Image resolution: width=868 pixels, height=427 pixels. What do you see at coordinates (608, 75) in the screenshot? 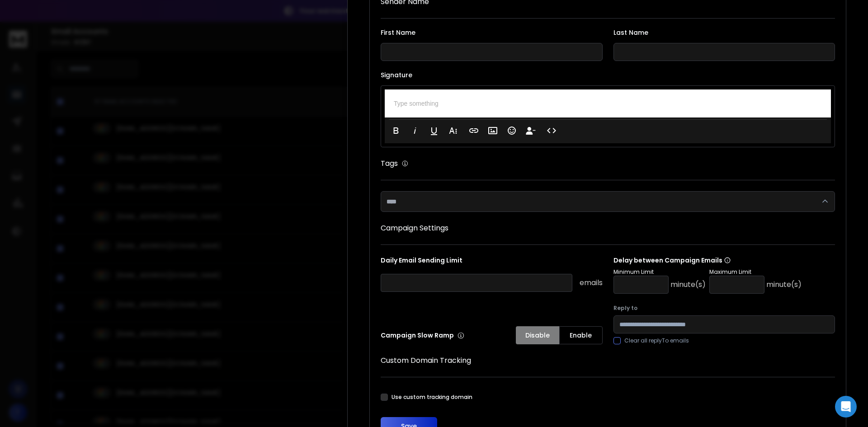
I see `label: Signature` at bounding box center [608, 75].